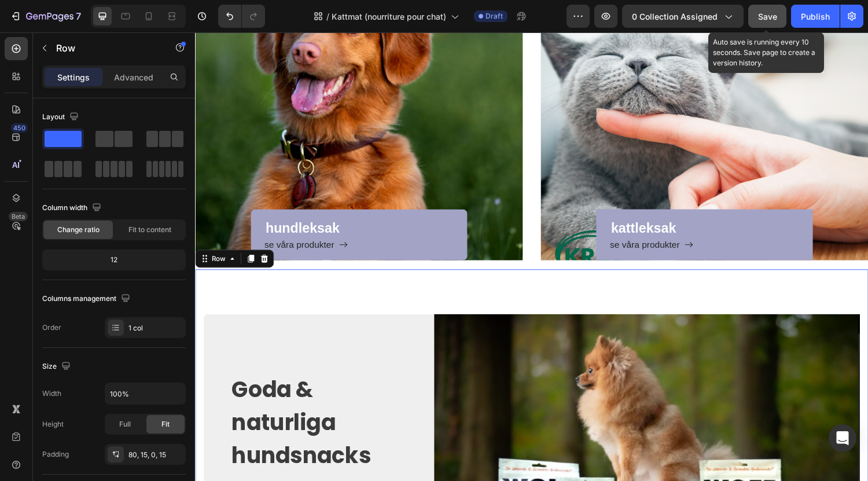 Image resolution: width=868 pixels, height=481 pixels. What do you see at coordinates (52, 394) in the screenshot?
I see `div: Width` at bounding box center [52, 394].